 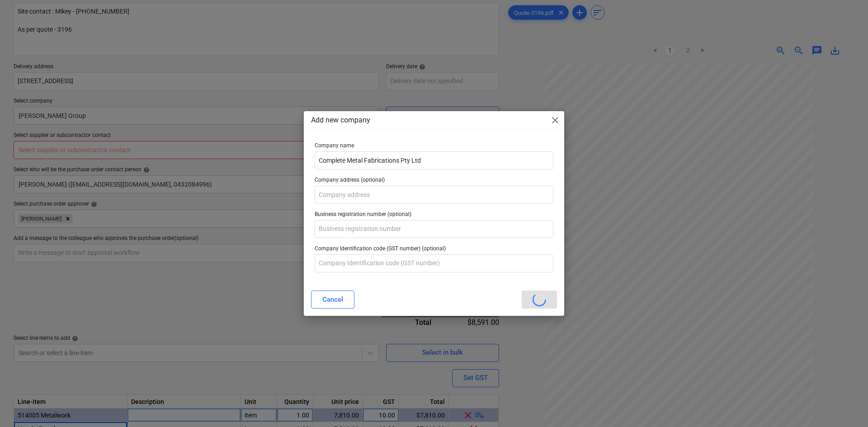 What do you see at coordinates (434, 181) in the screenshot?
I see `p: Company address (optional)` at bounding box center [434, 181].